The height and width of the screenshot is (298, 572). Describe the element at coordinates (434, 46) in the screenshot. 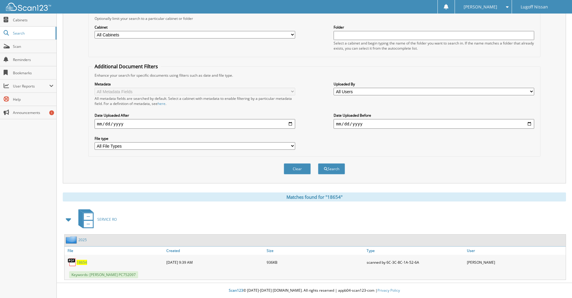

I see `div: Select a cabinet and begin typing the name of the folder you want to search in. If the name match...` at that location.